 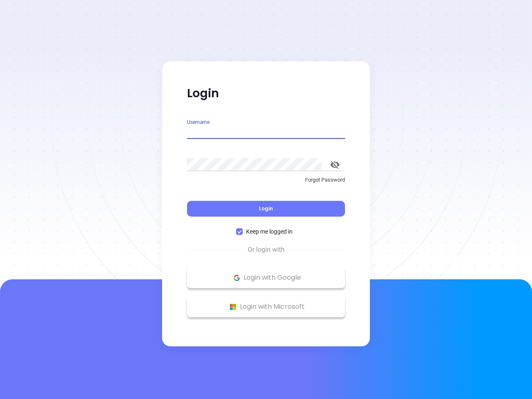 What do you see at coordinates (266, 180) in the screenshot?
I see `p: Forgot Password` at bounding box center [266, 180].